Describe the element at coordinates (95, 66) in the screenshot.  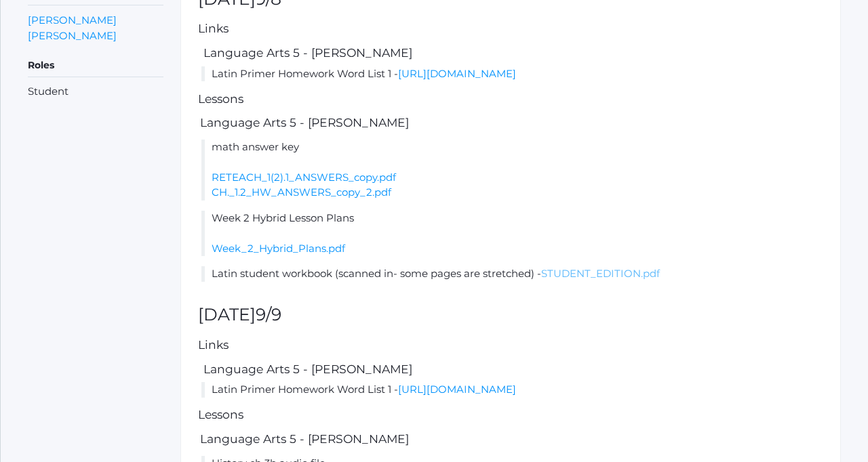
I see `h5: Roles` at that location.